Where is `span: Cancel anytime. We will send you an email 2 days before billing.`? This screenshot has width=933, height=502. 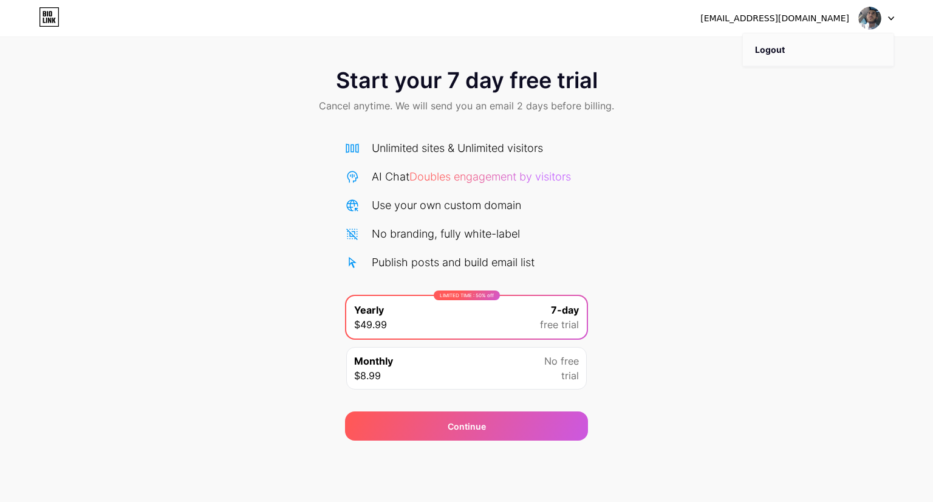 span: Cancel anytime. We will send you an email 2 days before billing. is located at coordinates (466, 106).